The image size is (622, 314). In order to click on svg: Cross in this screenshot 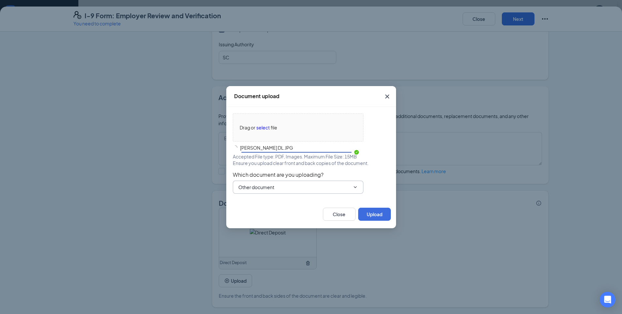, I will do `click(387, 97)`.